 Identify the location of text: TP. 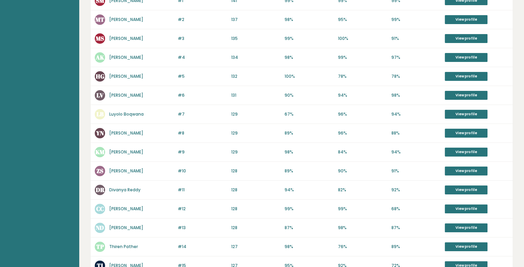
(100, 247).